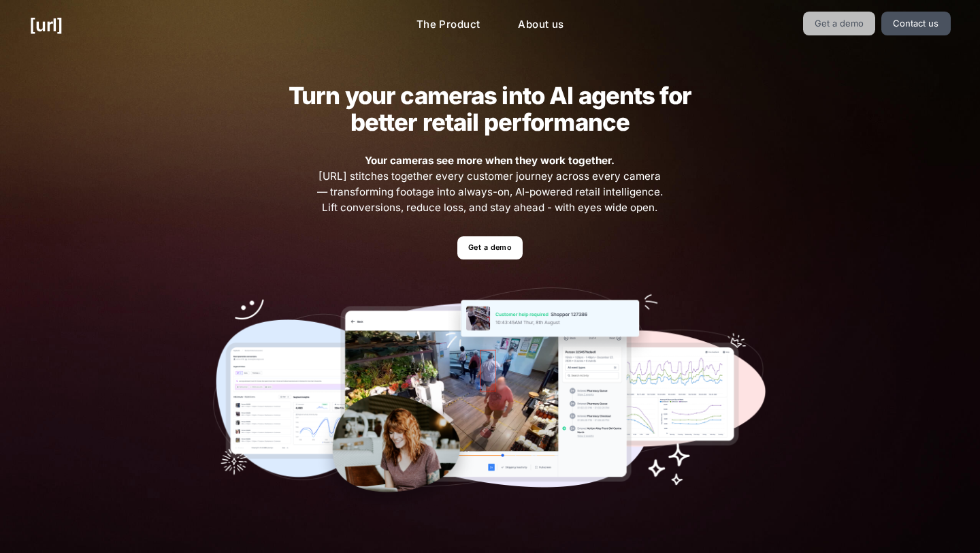 Image resolution: width=980 pixels, height=553 pixels. I want to click on a: The Product, so click(449, 24).